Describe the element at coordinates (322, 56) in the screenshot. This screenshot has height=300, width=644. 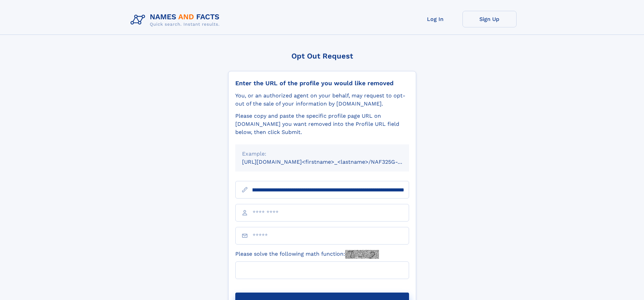
I see `div: Opt Out Request` at that location.